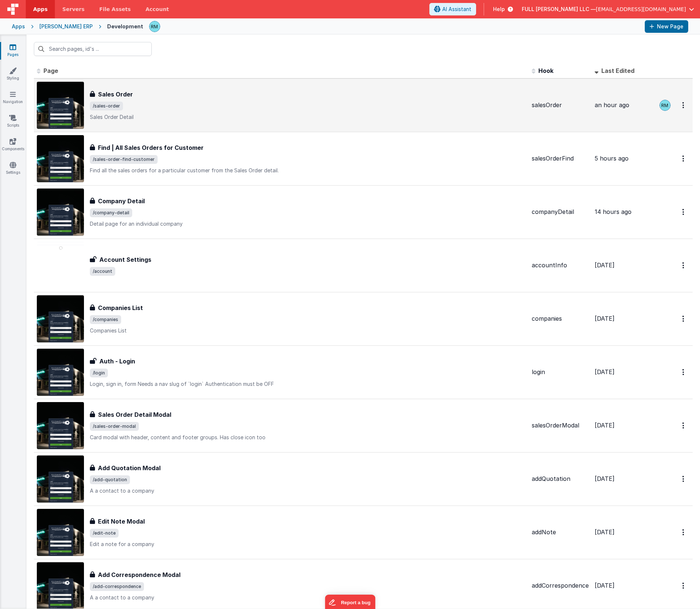  What do you see at coordinates (452, 9) in the screenshot?
I see `button: AI Assistant` at bounding box center [452, 9].